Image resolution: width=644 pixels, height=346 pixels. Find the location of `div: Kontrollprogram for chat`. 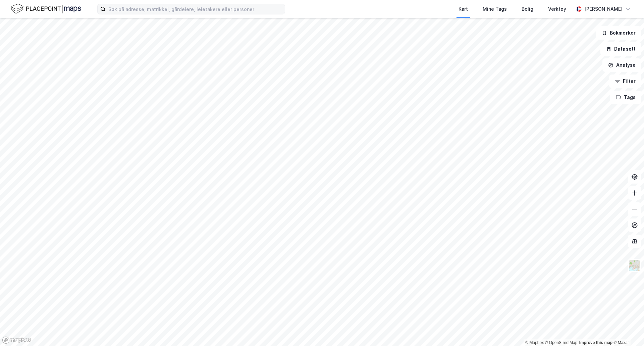

div: Kontrollprogram for chat is located at coordinates (627, 330).